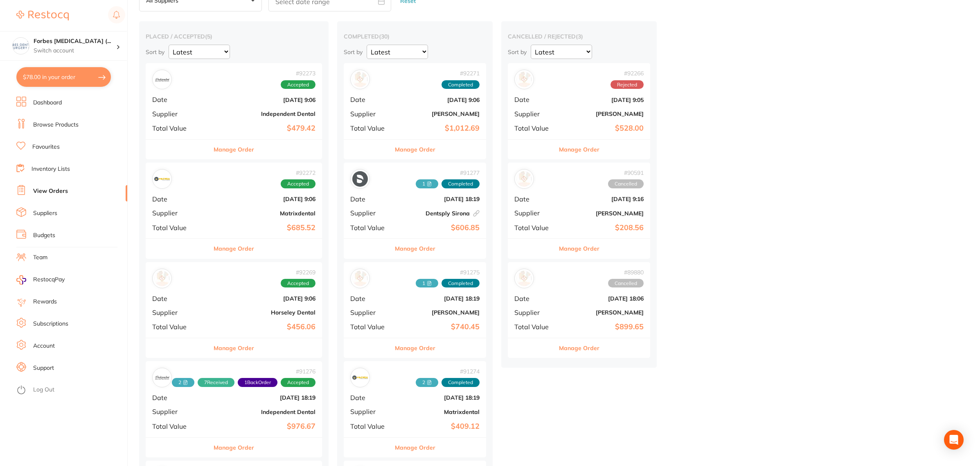 This screenshot has height=466, width=980. Describe the element at coordinates (263, 114) in the screenshot. I see `b: Independent Dental` at that location.